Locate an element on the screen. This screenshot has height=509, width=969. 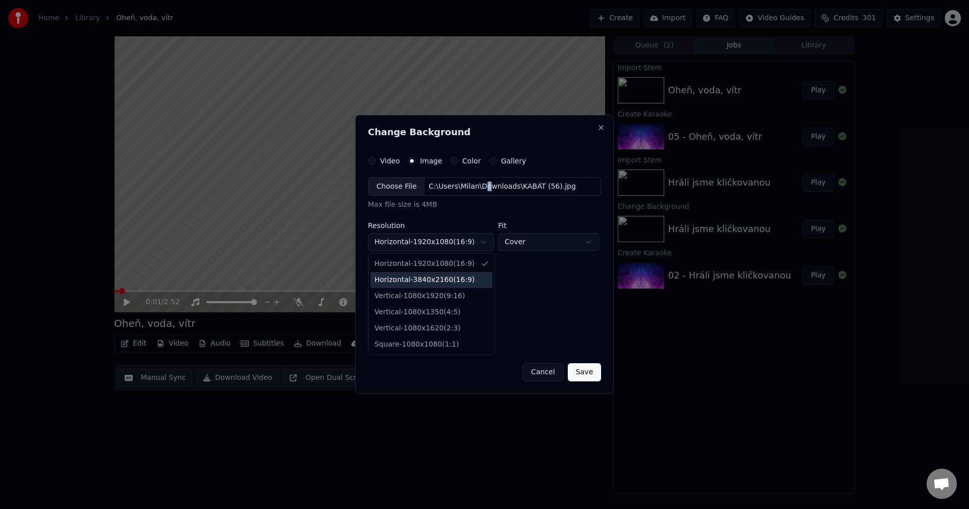
div: Vertical - 1080 x 1620 ( 2 : 3 ) is located at coordinates (417, 329).